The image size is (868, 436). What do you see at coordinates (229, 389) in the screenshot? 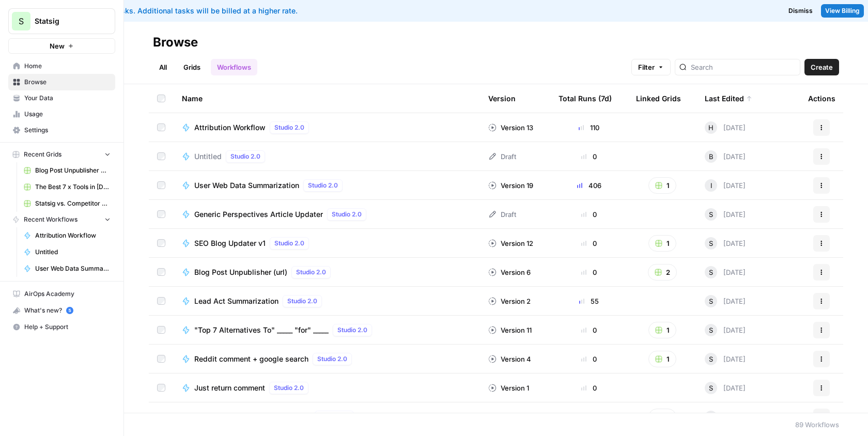
I see `span: Just return comment` at bounding box center [229, 389].